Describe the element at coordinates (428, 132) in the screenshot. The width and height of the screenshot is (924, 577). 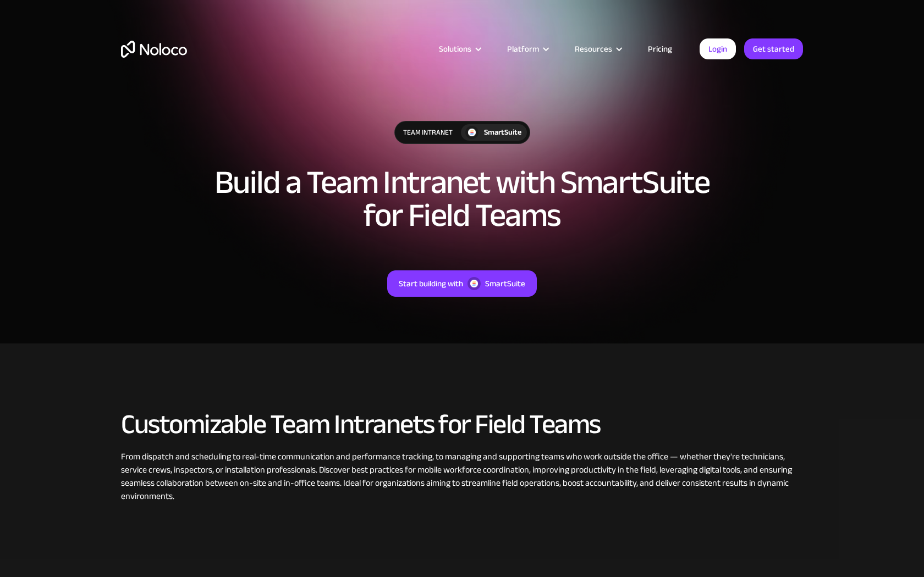
I see `div: Team Intranet` at that location.